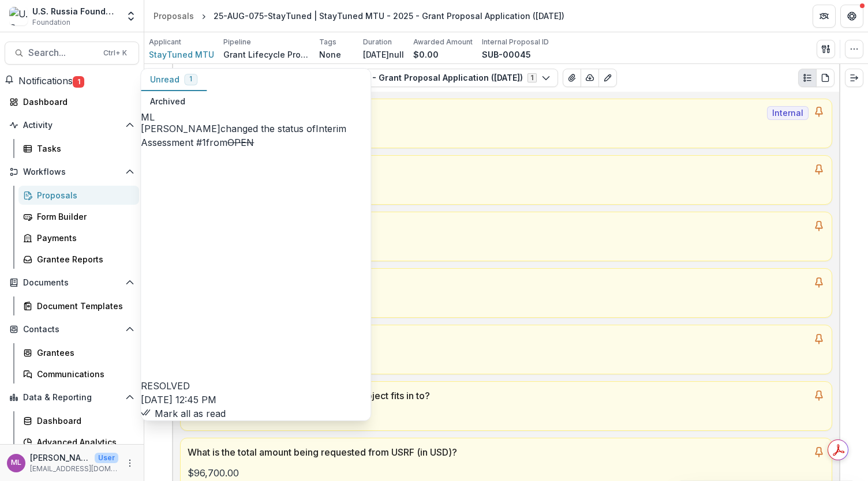  What do you see at coordinates (426, 54) in the screenshot?
I see `p: $0.00` at bounding box center [426, 54].